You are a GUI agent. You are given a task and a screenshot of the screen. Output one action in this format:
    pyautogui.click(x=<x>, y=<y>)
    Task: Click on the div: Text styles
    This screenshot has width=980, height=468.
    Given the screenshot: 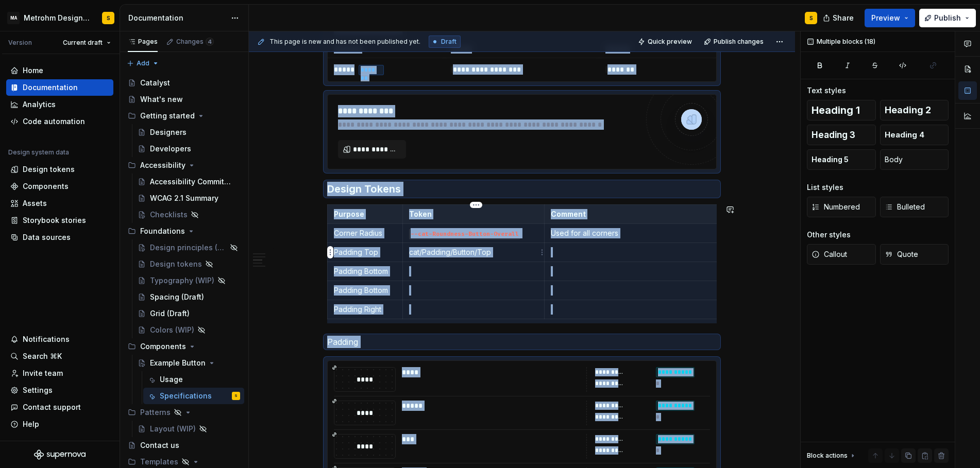 What is the action you would take?
    pyautogui.click(x=827, y=91)
    